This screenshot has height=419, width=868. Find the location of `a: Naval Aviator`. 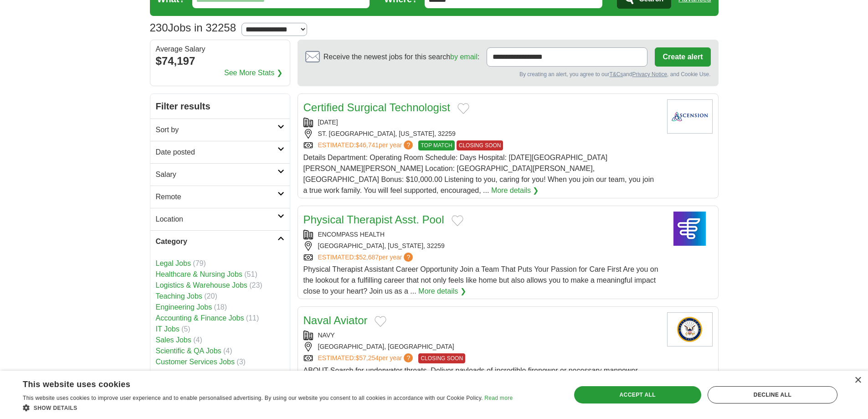

a: Naval Aviator is located at coordinates (335, 320).